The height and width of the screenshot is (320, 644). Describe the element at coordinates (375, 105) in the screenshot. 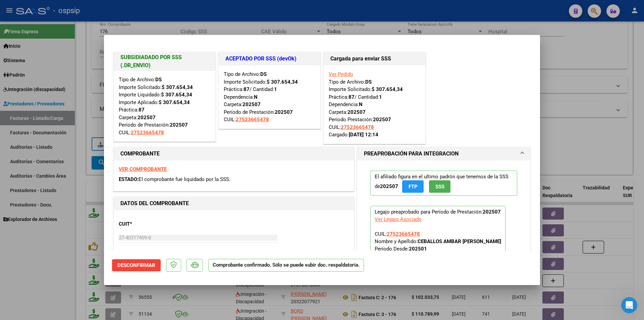

I see `div: Tipo de Archivo: Importe Solicitado: Práctica: / Cantidad: Dependencia: Carpeta: Período Prestaci...` at that location.